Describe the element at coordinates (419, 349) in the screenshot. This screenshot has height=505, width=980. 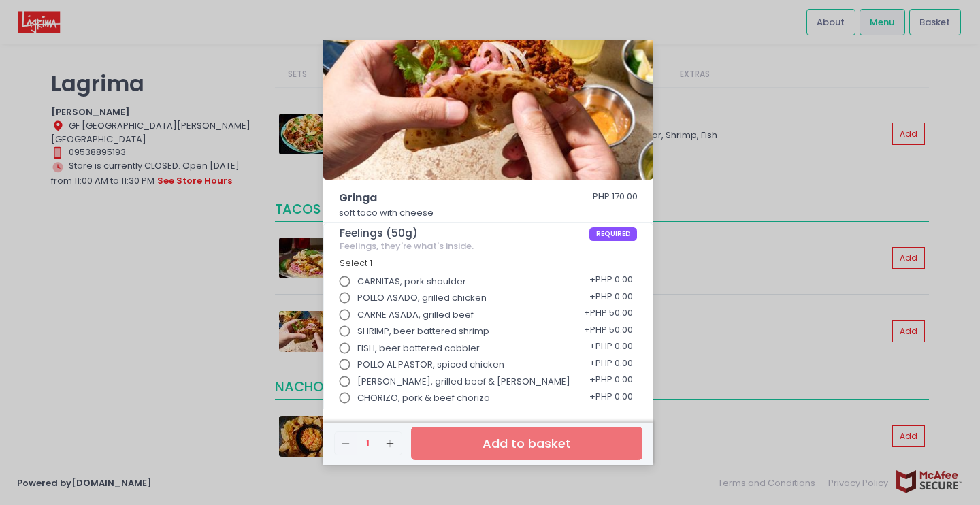
I see `span: FISH, beer battered cobbler` at that location.